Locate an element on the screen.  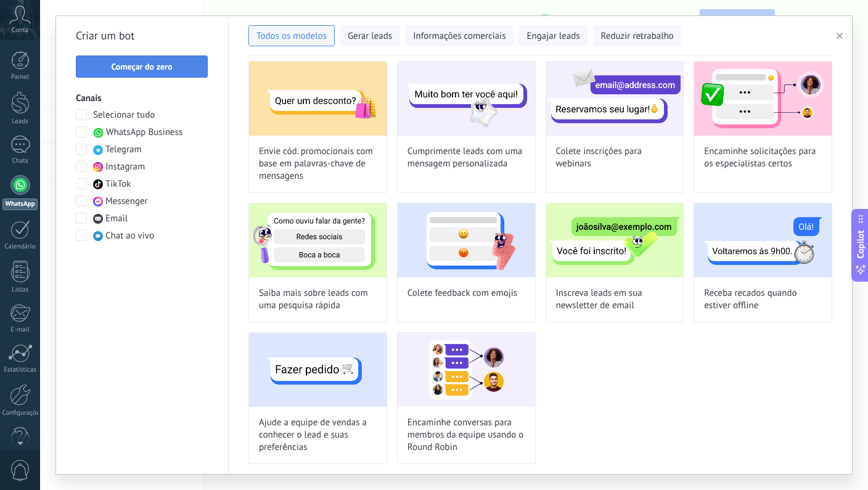
img: Saiba mais sobre leads com uma pesquisa rápida is located at coordinates (318, 241).